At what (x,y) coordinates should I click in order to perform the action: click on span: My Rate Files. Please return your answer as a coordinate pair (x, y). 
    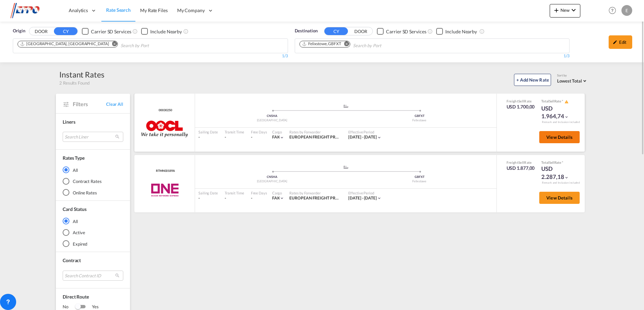
    Looking at the image, I should click on (153, 10).